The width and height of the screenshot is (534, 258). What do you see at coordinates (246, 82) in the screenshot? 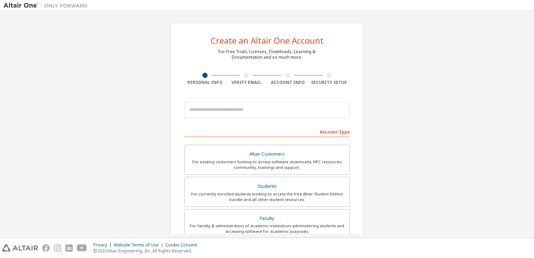
I see `div: Verify Email` at bounding box center [246, 82].